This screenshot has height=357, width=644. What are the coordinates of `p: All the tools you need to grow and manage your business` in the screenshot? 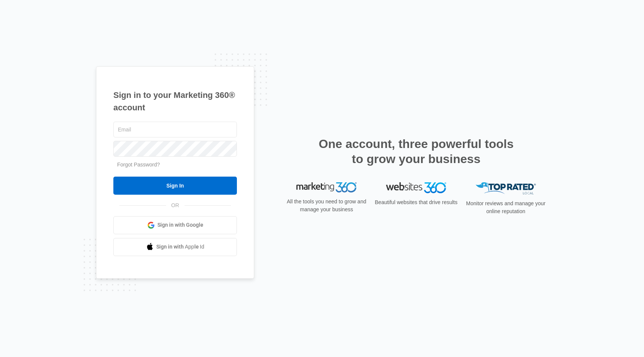 It's located at (326, 205).